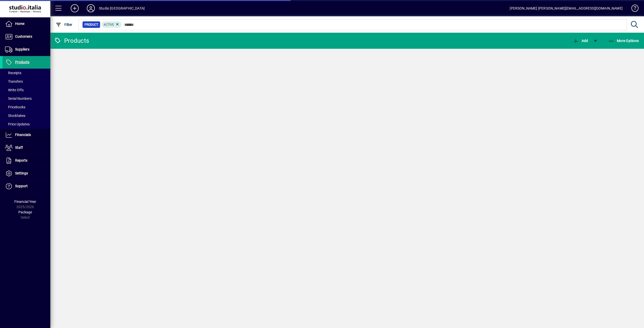 The height and width of the screenshot is (328, 644). What do you see at coordinates (27, 90) in the screenshot?
I see `a: Write Offs` at bounding box center [27, 90].